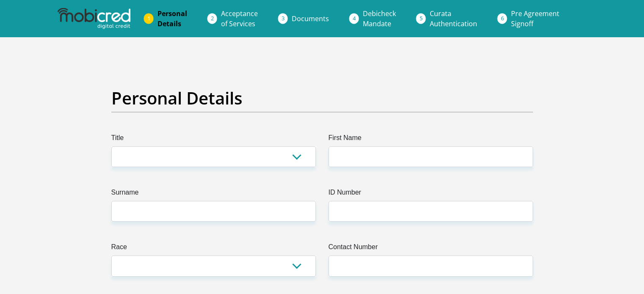 The height and width of the screenshot is (294, 644). Describe the element at coordinates (379, 18) in the screenshot. I see `span: Debicheck Mandate` at that location.